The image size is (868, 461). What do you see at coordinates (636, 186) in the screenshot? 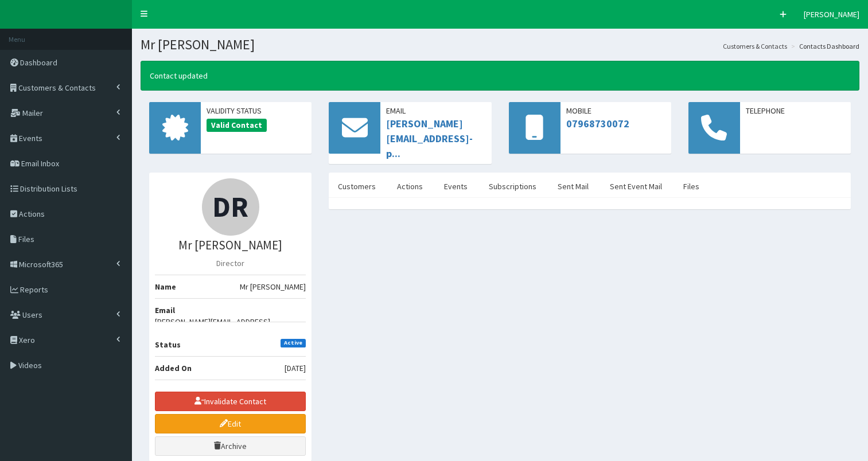
I see `a: Sent Event Mail` at bounding box center [636, 186].